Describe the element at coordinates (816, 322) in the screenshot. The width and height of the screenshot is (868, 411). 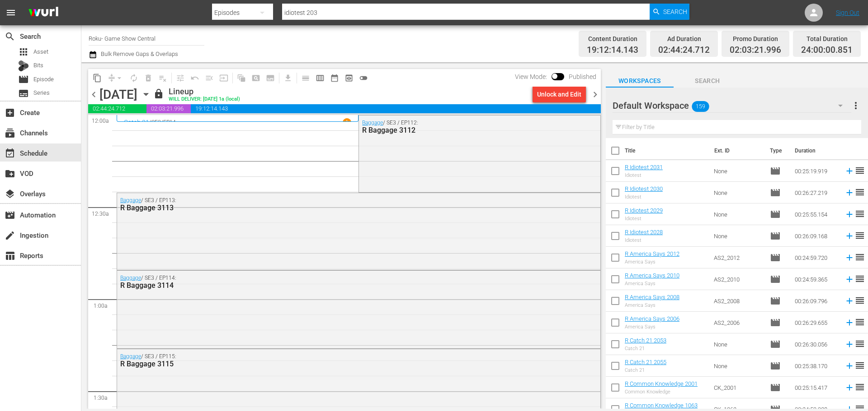
I see `td: 00:26:29.655` at that location.